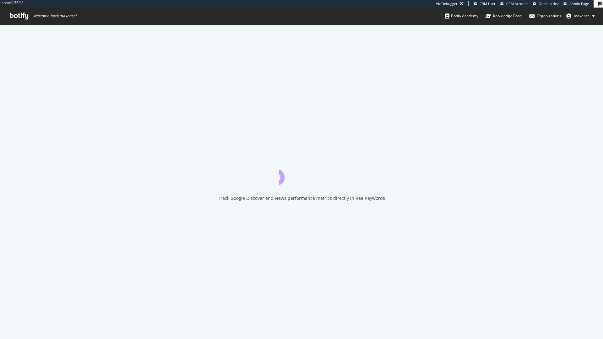 The width and height of the screenshot is (603, 339). Describe the element at coordinates (462, 16) in the screenshot. I see `div: Botify Academy` at that location.